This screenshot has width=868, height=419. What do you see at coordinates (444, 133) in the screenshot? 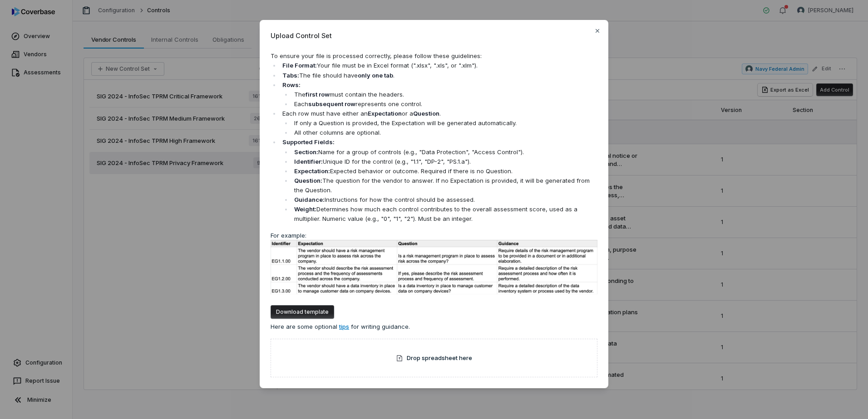
I see `li: All other columns are optional.` at bounding box center [444, 133].